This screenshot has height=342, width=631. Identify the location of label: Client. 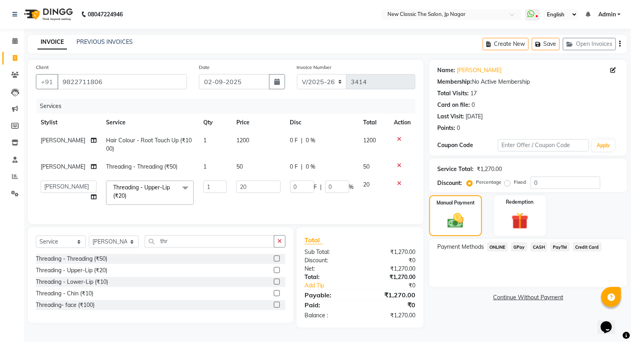
(42, 67).